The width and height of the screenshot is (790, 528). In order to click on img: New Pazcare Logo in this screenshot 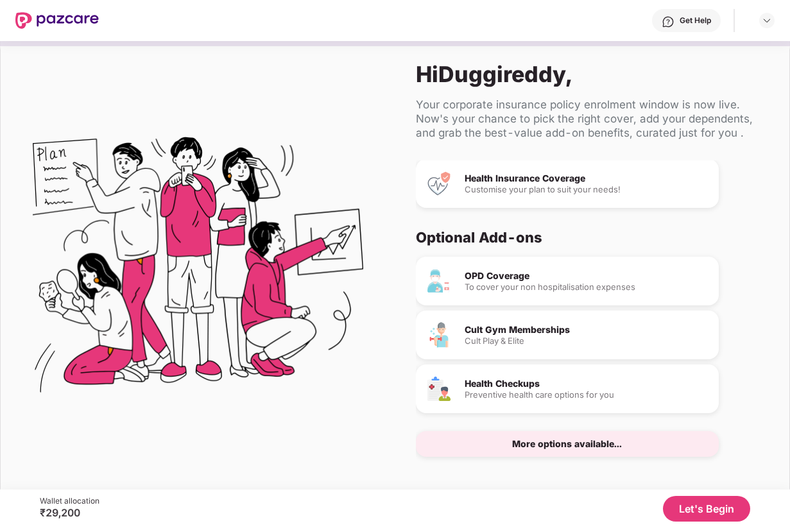, I will do `click(57, 21)`.